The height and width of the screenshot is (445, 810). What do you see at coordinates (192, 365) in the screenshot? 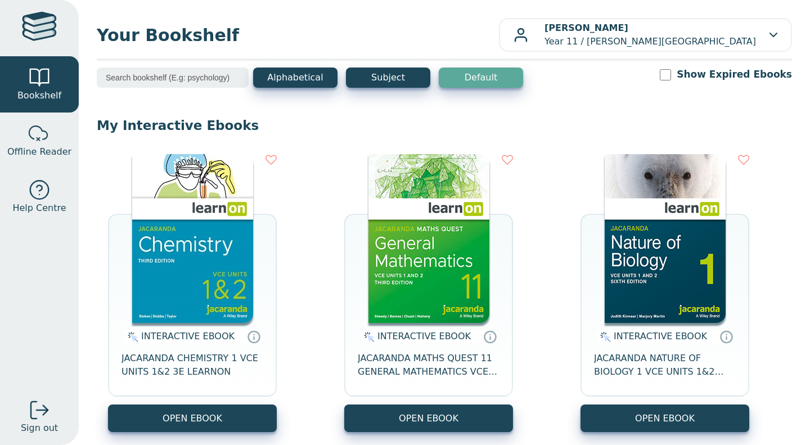
I see `span: JACARANDA CHEMISTRY 1 VCE UNITS 1&2 3E LEARNON` at bounding box center [192, 365].